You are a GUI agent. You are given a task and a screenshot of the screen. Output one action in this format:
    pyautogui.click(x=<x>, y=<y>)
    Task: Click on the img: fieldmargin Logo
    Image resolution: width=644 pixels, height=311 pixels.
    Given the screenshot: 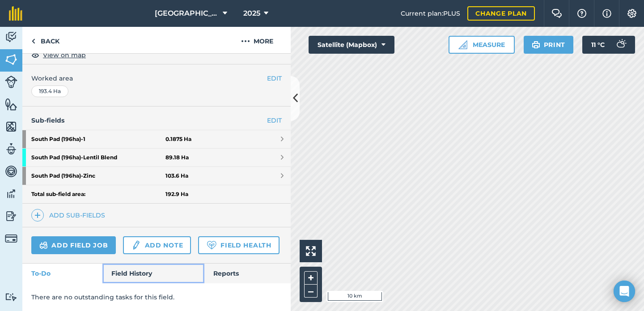 What is the action you would take?
    pyautogui.click(x=16, y=13)
    